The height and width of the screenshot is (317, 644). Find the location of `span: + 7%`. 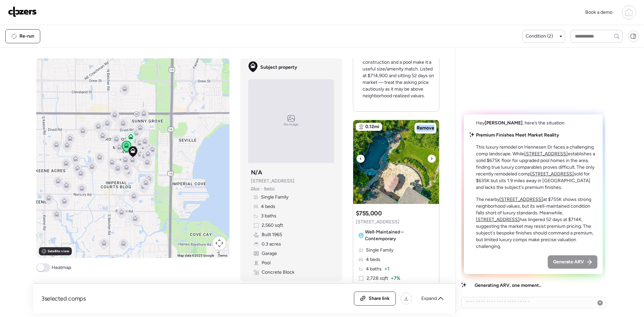

span: + 7% is located at coordinates (396, 278).